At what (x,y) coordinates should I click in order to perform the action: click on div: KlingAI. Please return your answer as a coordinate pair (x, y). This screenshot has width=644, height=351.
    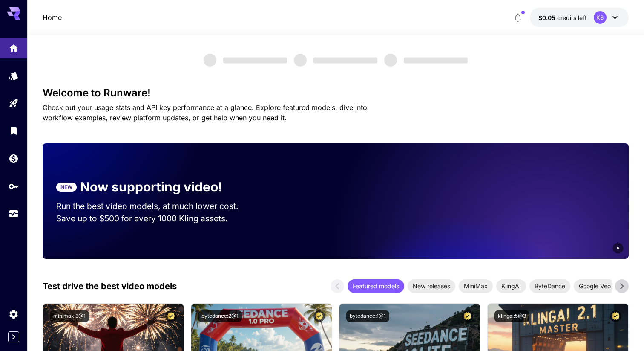
    Looking at the image, I should click on (511, 286).